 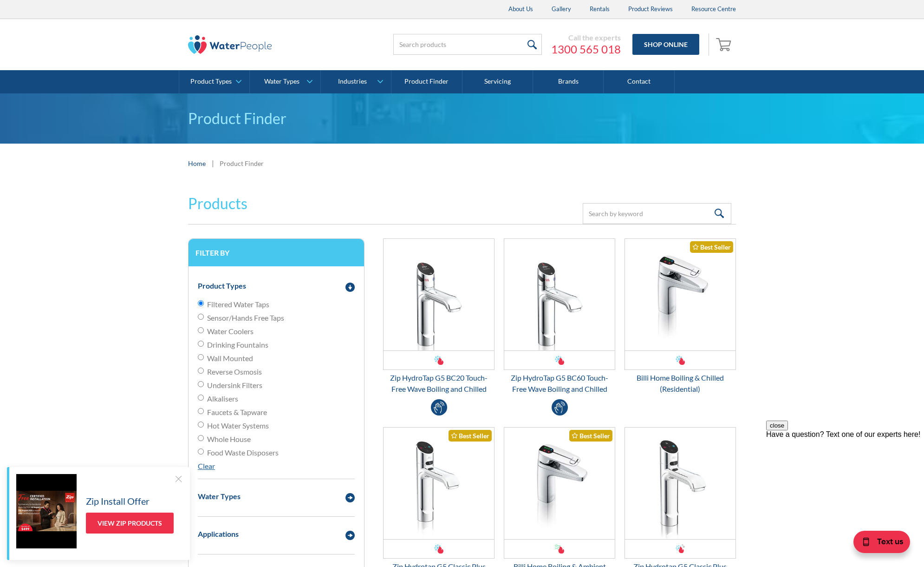 I want to click on h1: Product Finder, so click(x=462, y=119).